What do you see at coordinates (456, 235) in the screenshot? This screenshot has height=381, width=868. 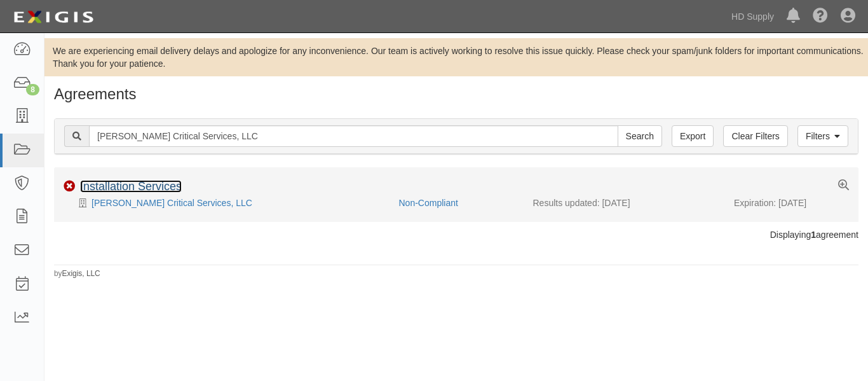 I see `div: Displaying agreement` at bounding box center [456, 235].